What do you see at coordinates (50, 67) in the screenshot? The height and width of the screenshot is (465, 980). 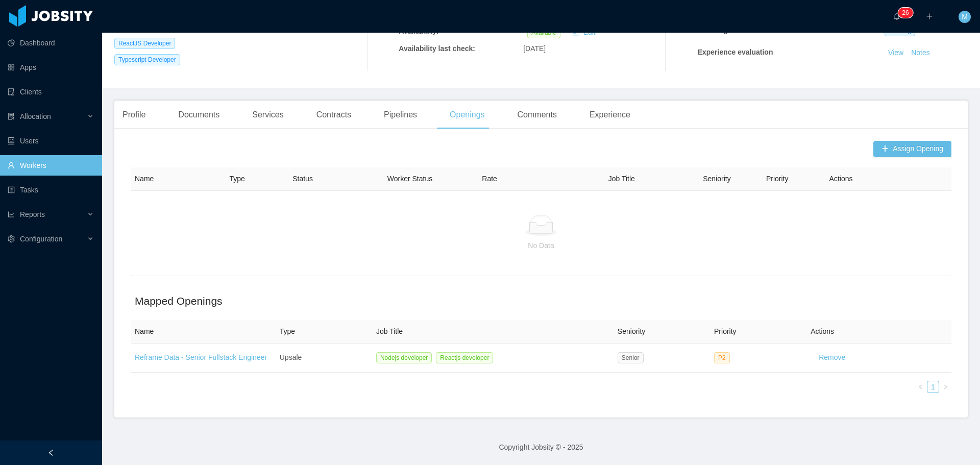 I see `a: icon: appstoreApps` at bounding box center [50, 67].